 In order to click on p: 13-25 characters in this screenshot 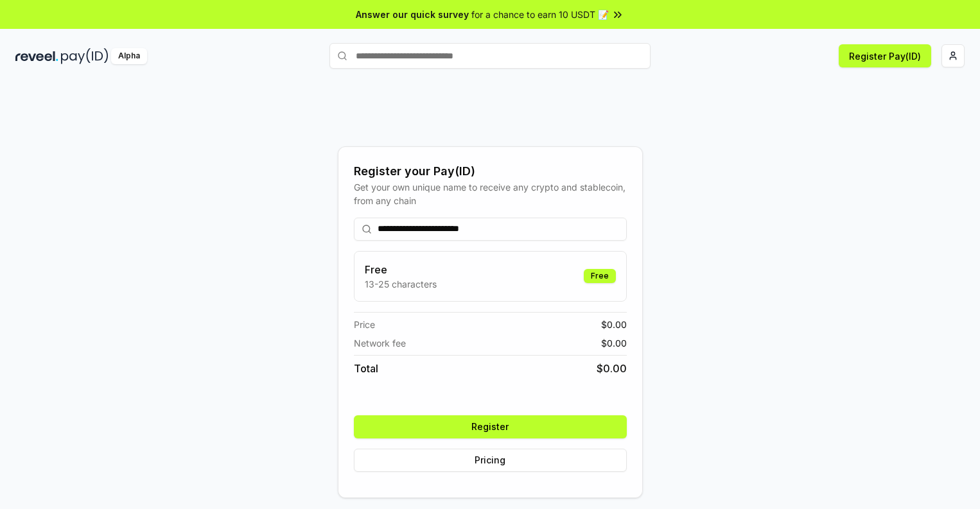, I will do `click(401, 284)`.